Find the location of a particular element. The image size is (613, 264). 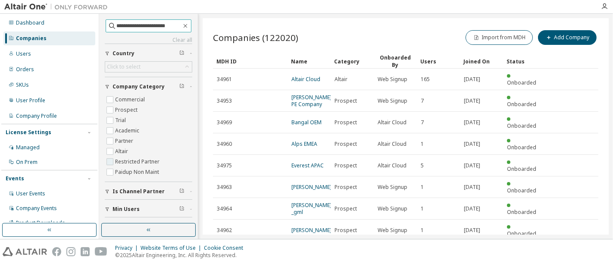

div: Company Events is located at coordinates (36, 208).